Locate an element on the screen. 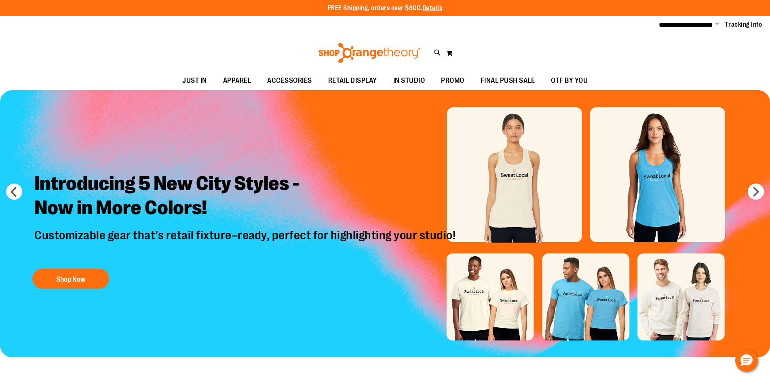 The width and height of the screenshot is (770, 382). p: FREE Shipping, orders over $600. is located at coordinates (385, 8).